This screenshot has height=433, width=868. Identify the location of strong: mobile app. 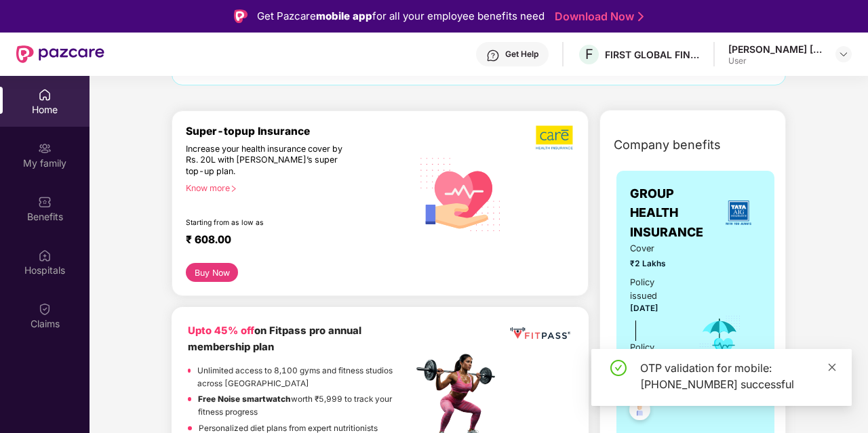
(344, 16).